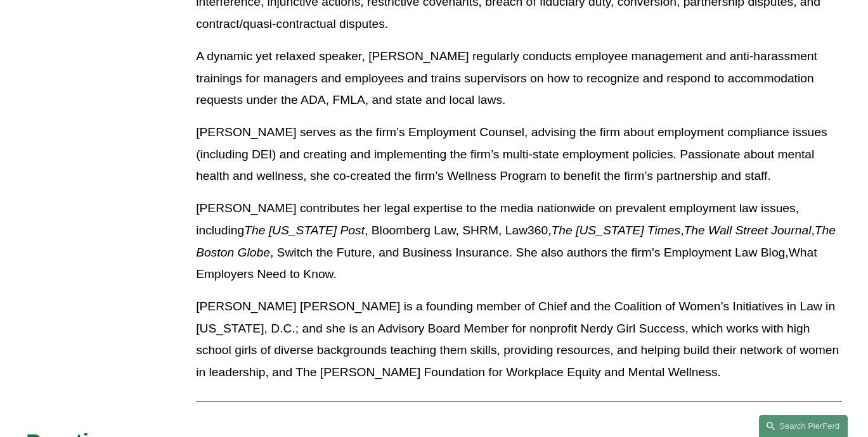  Describe the element at coordinates (803, 426) in the screenshot. I see `a: Search this site` at that location.